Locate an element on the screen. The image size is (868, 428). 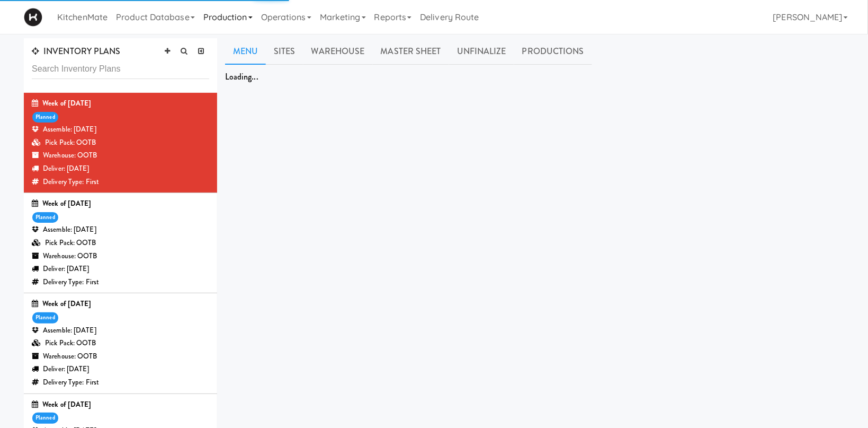
a: Menu is located at coordinates (245, 52).